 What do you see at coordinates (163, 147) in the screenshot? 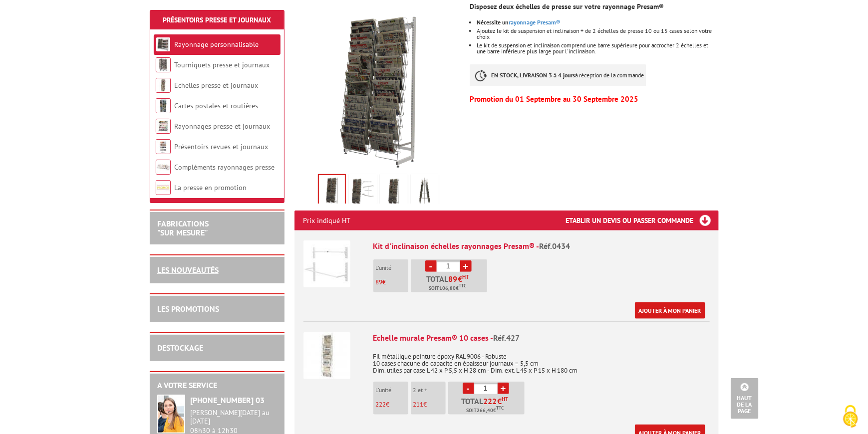
I see `img: Présentoirs revues et journaux` at bounding box center [163, 147].